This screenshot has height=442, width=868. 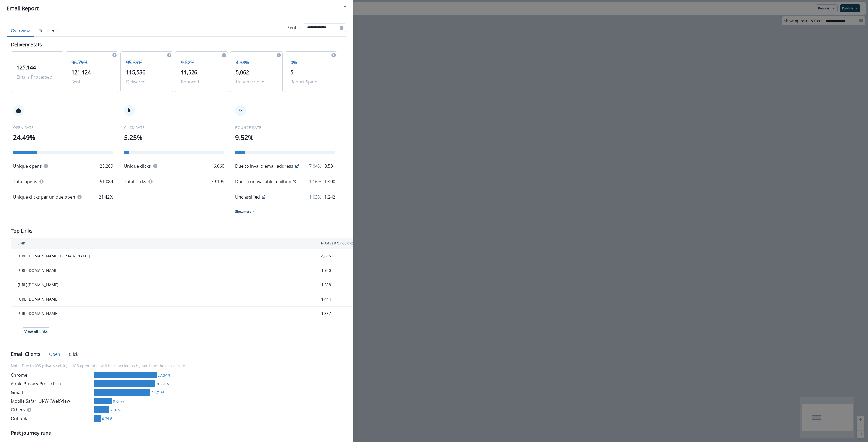 I want to click on p: Due to unavailable mailbox, so click(x=263, y=182).